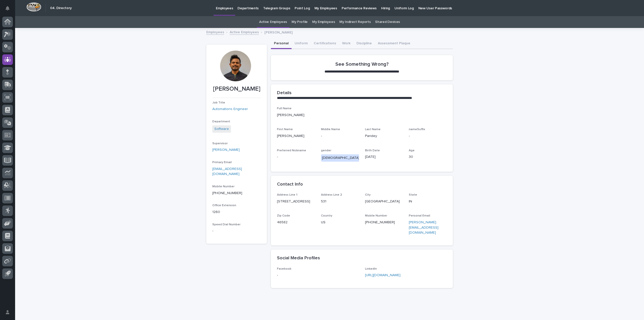  Describe the element at coordinates (284, 269) in the screenshot. I see `span: Facebook` at that location.